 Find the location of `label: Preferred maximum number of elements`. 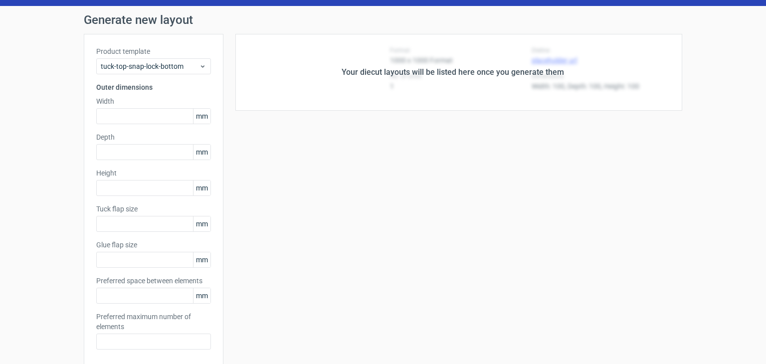

label: Preferred maximum number of elements is located at coordinates (154, 322).